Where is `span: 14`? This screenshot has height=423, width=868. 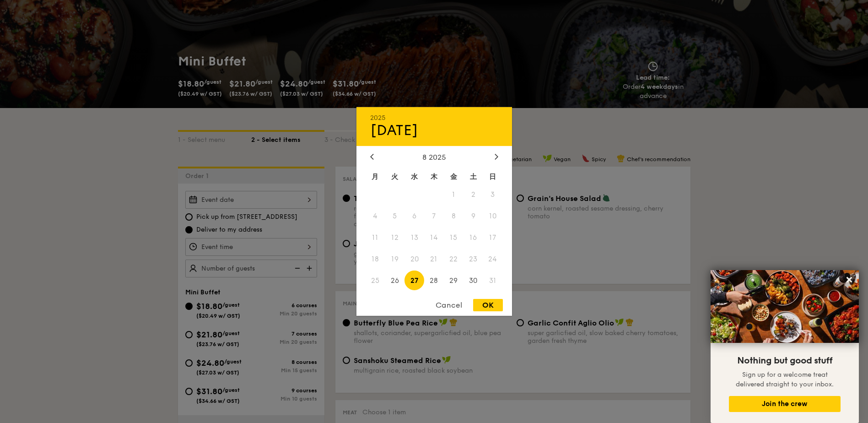
span: 14 is located at coordinates (434, 237).